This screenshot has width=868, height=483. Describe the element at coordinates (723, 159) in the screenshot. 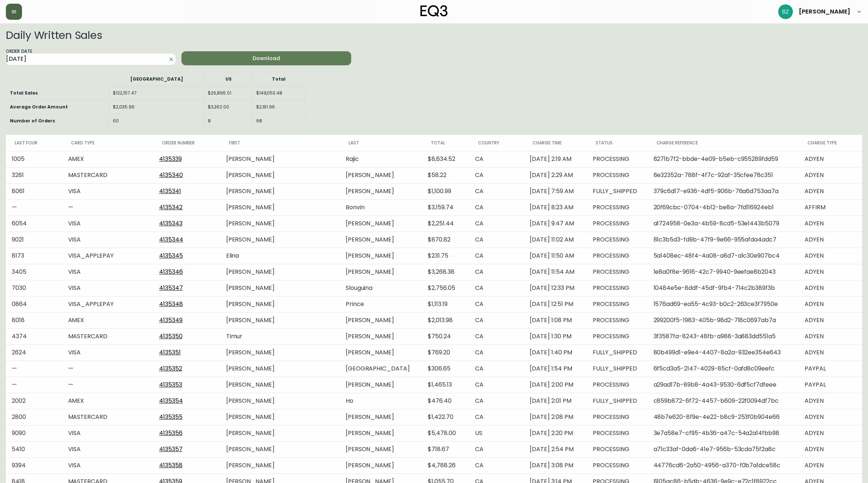

I see `td: 8271b7f2-bbde-4e09-b5eb-c955289fdd59` at that location.